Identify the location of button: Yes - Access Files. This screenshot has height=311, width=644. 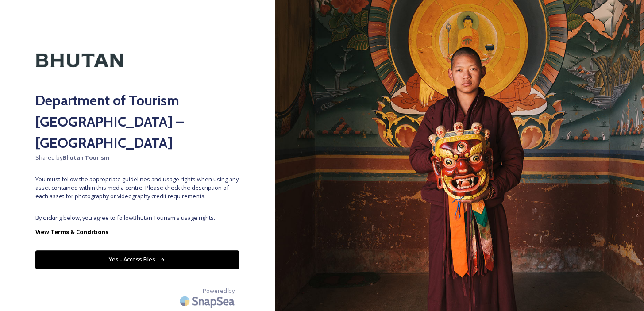
(137, 259).